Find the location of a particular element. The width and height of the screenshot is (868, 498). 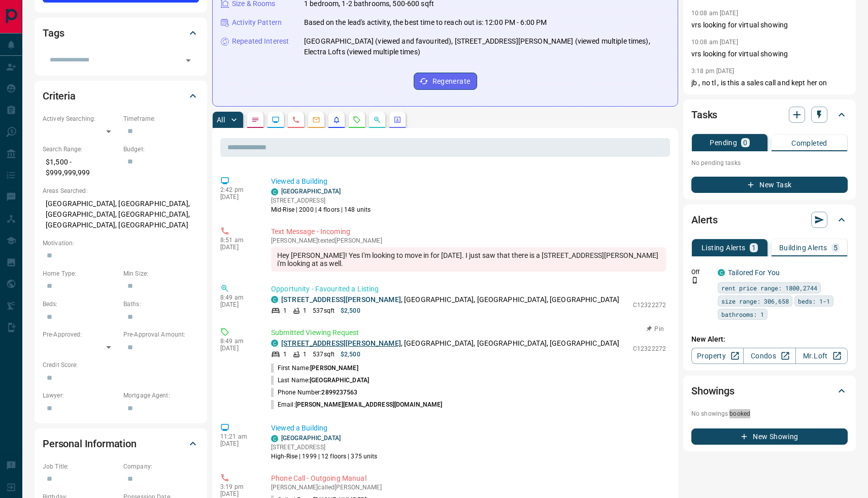

p: 5 is located at coordinates (835, 248).